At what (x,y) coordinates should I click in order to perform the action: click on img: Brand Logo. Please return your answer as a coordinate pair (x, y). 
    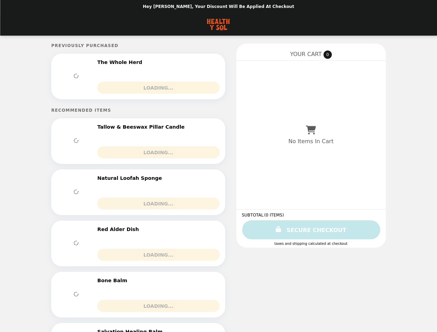
    Looking at the image, I should click on (219, 24).